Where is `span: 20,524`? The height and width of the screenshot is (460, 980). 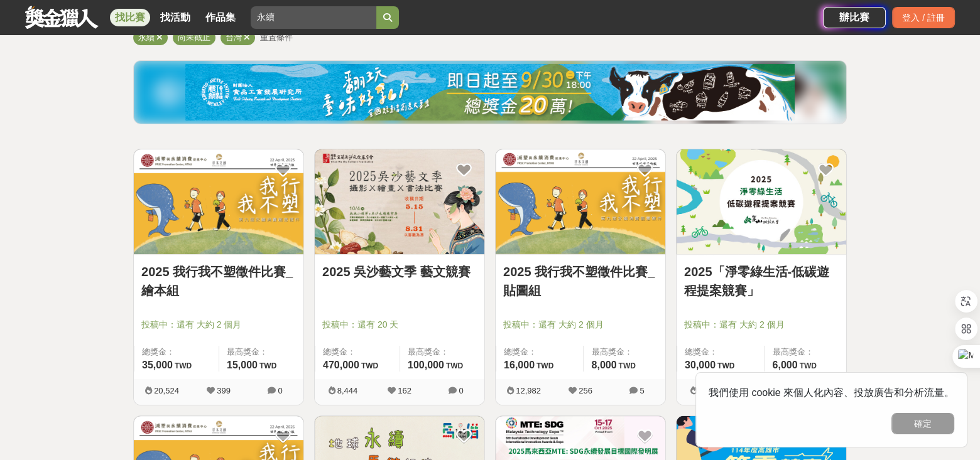 span: 20,524 is located at coordinates (166, 390).